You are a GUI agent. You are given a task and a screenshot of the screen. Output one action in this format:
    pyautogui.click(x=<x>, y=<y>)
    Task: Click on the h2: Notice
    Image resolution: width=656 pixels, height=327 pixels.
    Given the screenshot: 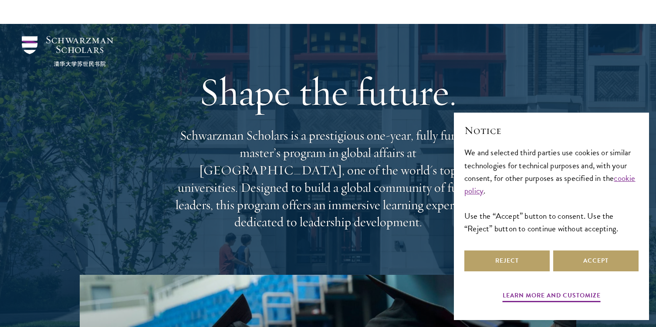 What is the action you would take?
    pyautogui.click(x=551, y=131)
    